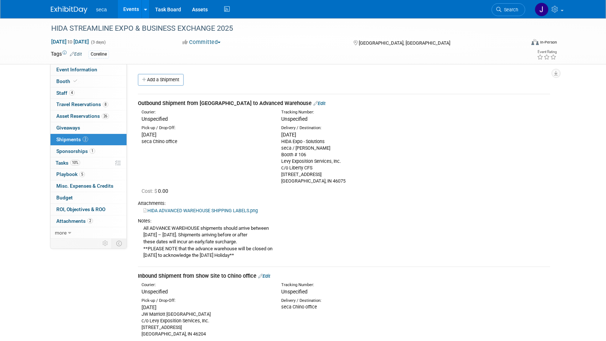  I want to click on span: 4, so click(72, 92).